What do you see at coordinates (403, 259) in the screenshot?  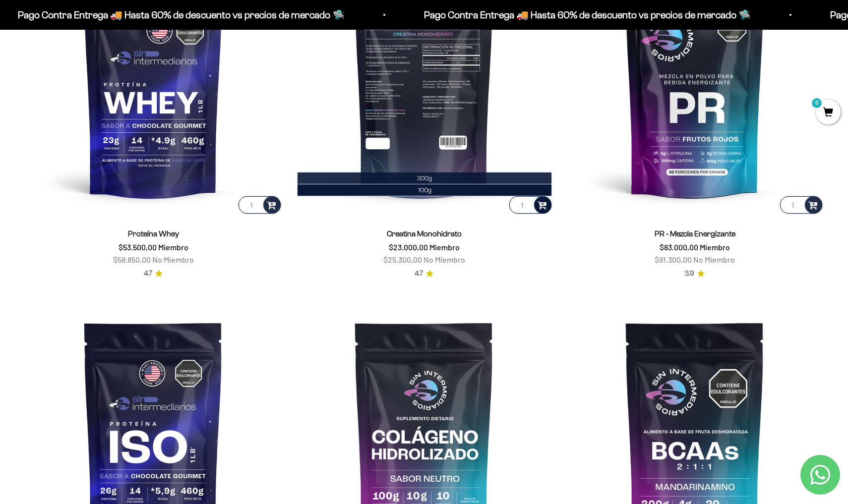 I see `span: $25.300,00` at bounding box center [403, 259].